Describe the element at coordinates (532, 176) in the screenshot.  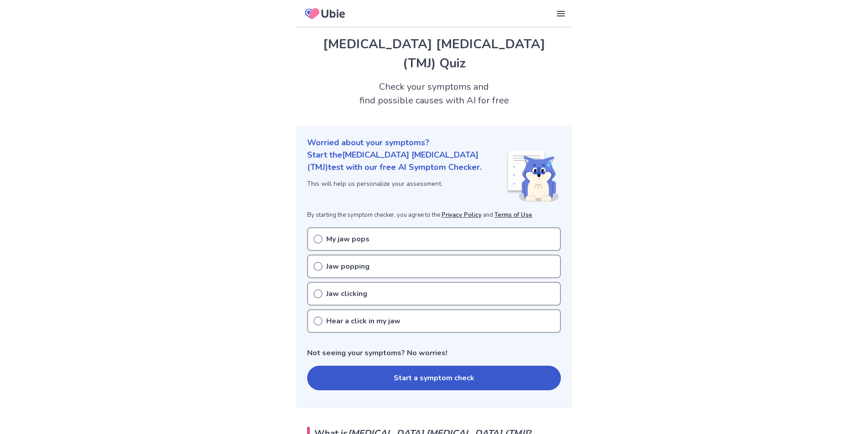
I see `img: Shiba` at that location.